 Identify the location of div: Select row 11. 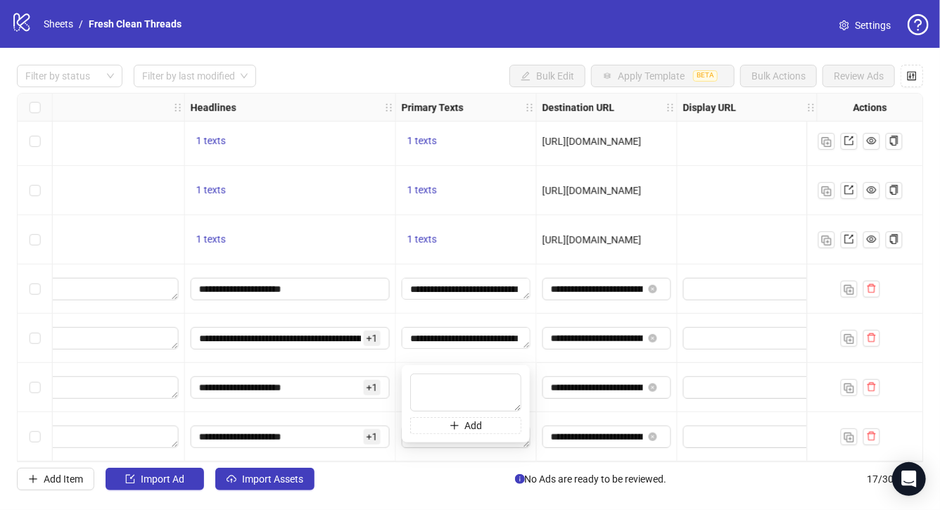
(35, 141).